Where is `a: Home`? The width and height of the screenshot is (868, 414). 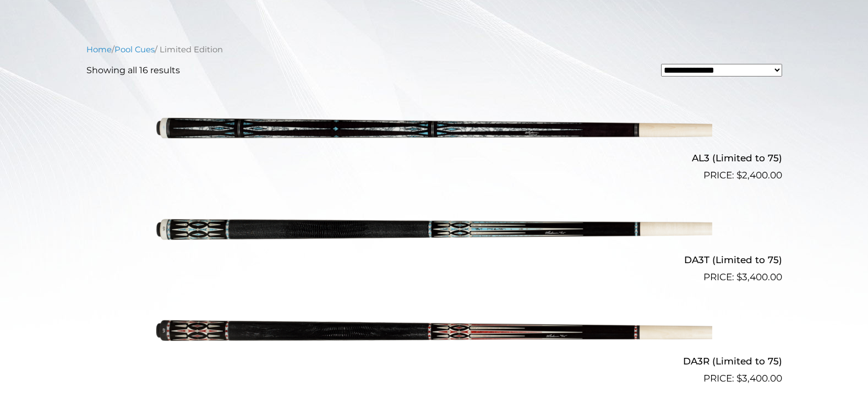
a: Home is located at coordinates (99, 50).